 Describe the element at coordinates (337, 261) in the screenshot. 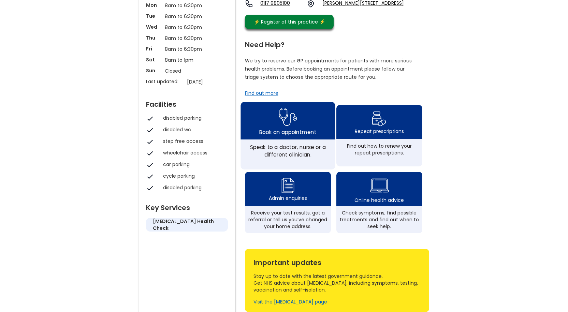

I see `div: Important updates` at that location.